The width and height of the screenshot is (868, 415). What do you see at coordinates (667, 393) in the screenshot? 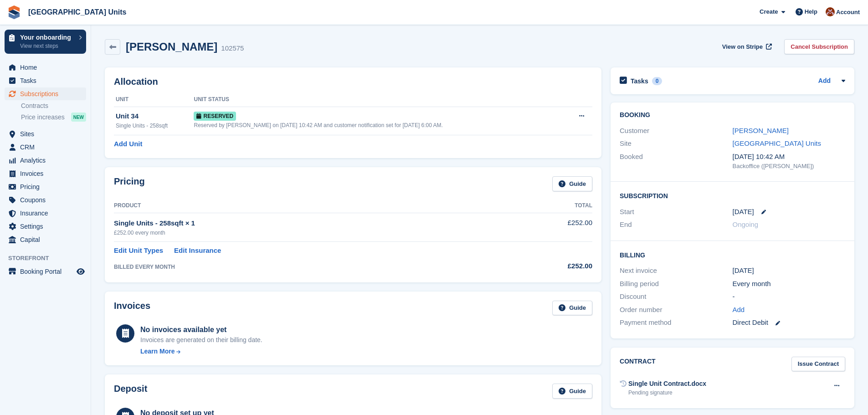
I see `div: Pending signature` at bounding box center [667, 393].